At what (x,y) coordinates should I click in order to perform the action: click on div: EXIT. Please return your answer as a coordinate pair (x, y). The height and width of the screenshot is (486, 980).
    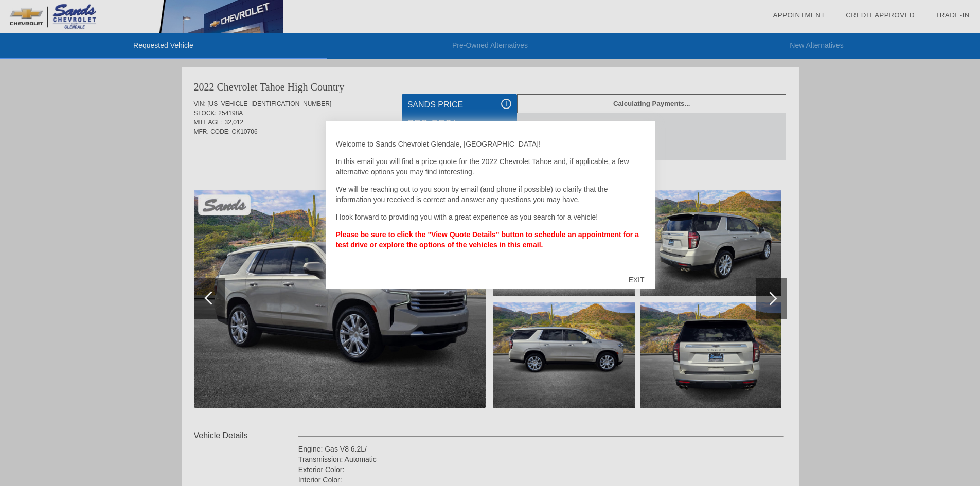
    Looking at the image, I should click on (636, 280).